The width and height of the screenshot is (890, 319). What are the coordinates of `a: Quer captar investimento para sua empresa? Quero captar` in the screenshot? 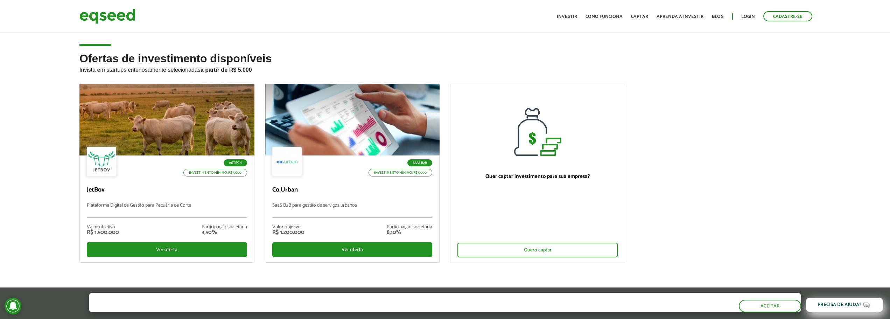 It's located at (538, 173).